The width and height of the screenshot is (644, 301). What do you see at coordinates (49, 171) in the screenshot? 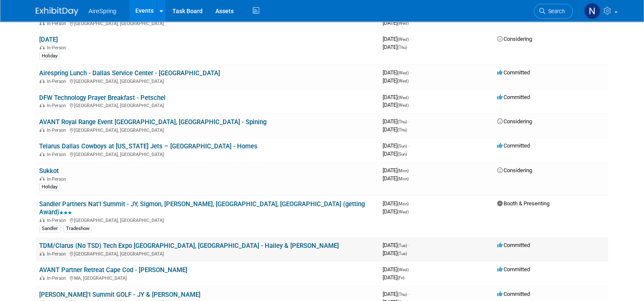
I see `a: Sukkot` at bounding box center [49, 171].